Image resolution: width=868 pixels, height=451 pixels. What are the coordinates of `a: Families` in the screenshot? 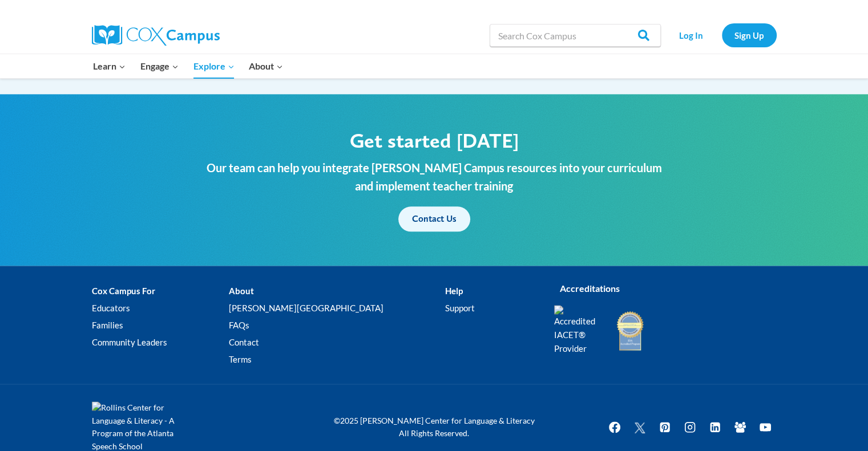 It's located at (160, 326).